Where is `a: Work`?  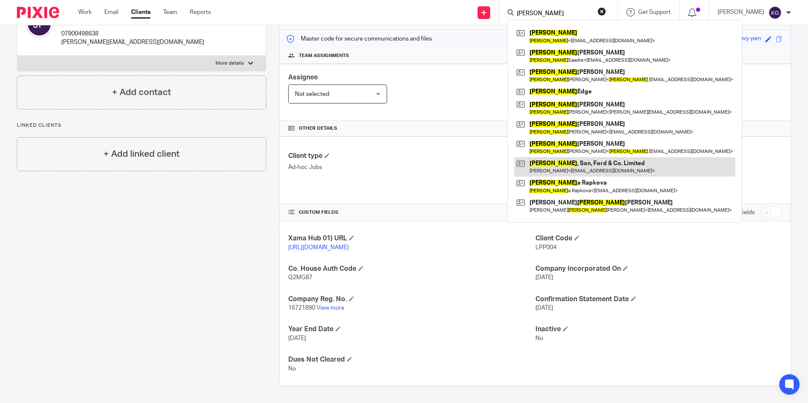 a: Work is located at coordinates (85, 12).